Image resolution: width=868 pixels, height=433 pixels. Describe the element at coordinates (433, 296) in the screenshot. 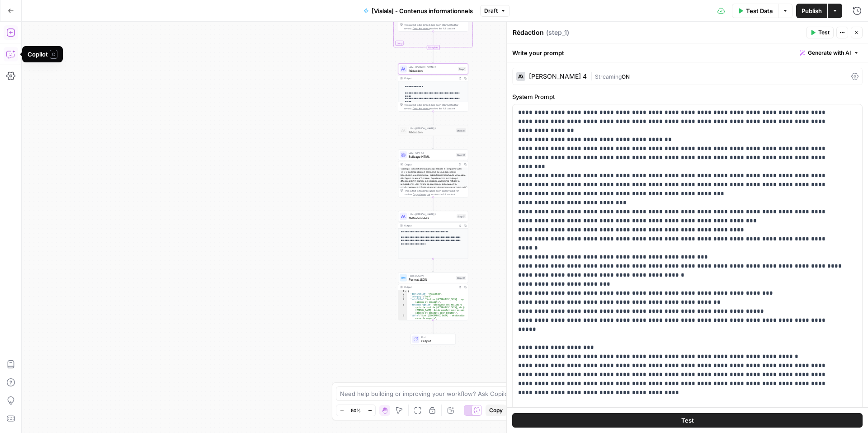

I see `div: Format JSONFormat JSONStep 24Output{ "destination":"Thailande", "category":"Surf", "metaTitle":"S...` at that location.